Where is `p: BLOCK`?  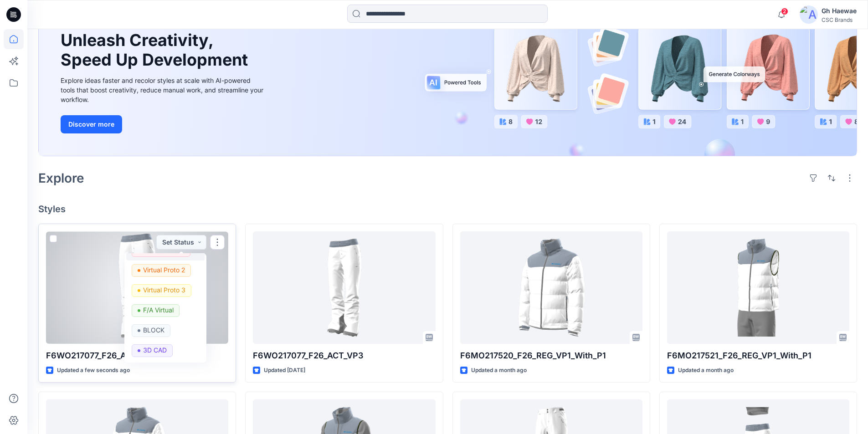
p: BLOCK is located at coordinates (154, 331).